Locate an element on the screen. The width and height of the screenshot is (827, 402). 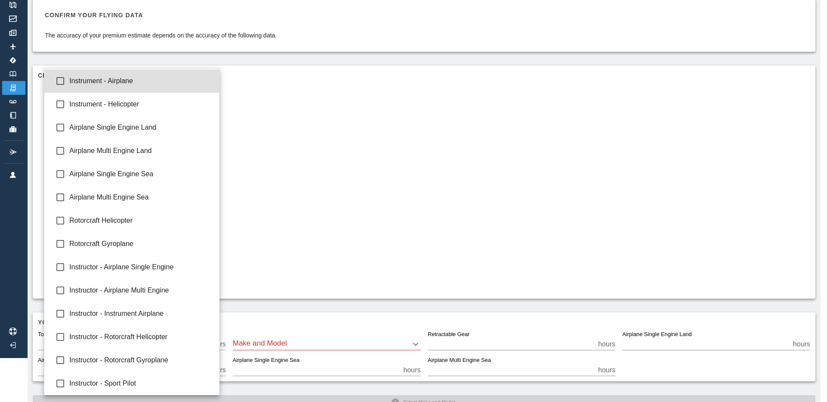
span: Airplane Multi Engine Land is located at coordinates (141, 151).